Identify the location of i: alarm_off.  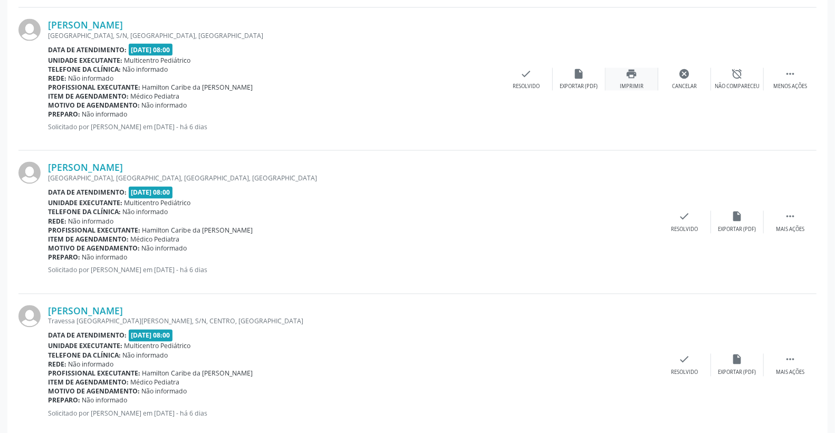
(737, 74).